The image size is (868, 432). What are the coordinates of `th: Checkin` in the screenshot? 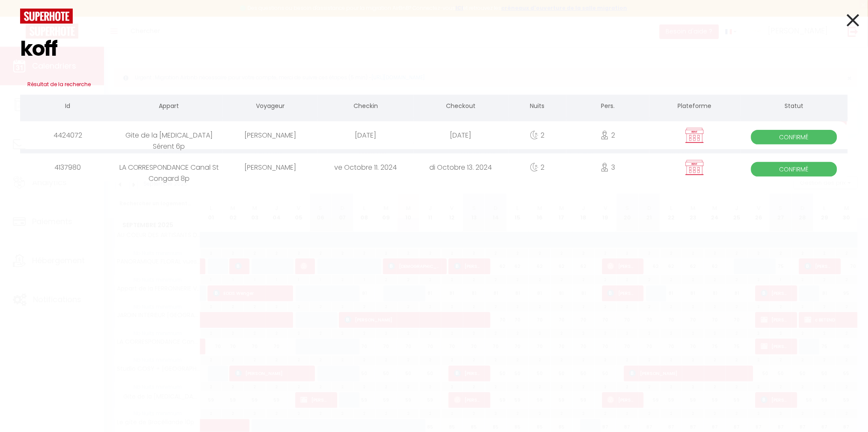 It's located at (366, 107).